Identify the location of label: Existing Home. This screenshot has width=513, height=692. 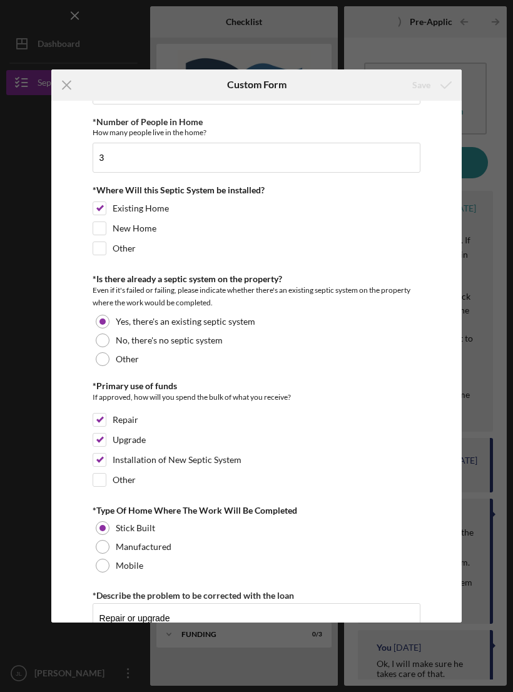
(141, 208).